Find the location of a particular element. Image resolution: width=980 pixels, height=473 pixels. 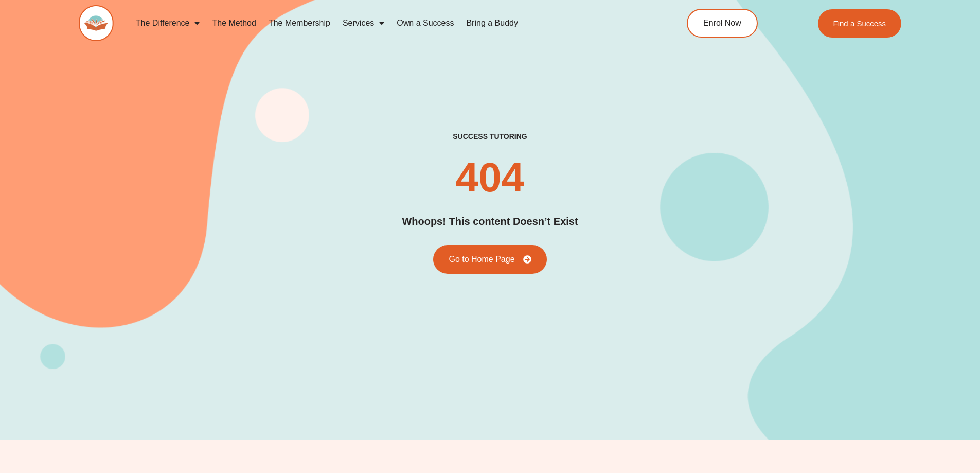

h2: 404 is located at coordinates (490, 177).